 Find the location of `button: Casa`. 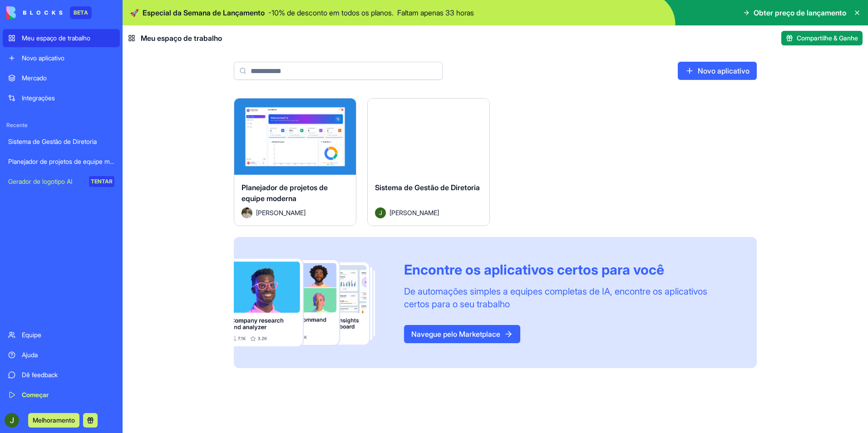

button: Casa is located at coordinates (151, 13).